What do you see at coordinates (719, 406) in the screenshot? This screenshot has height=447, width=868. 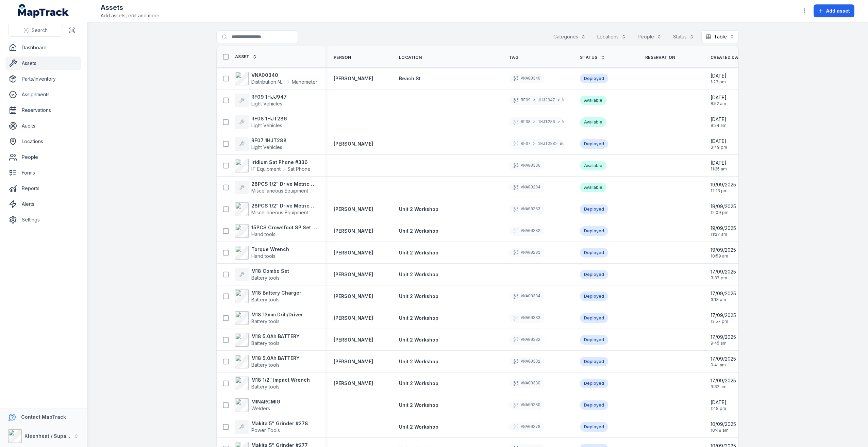 I see `time: 15/09/2025, 1:48:41 pm` at bounding box center [719, 406].